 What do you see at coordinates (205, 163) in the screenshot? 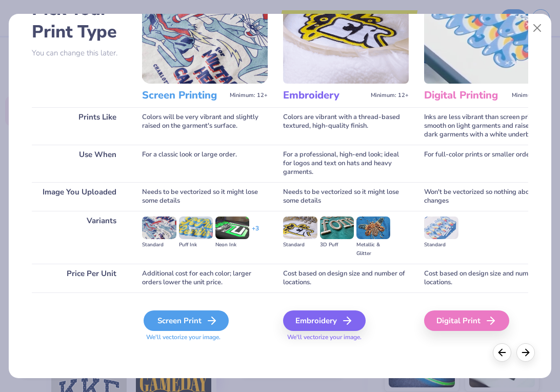
I see `div: For a classic look or large order.` at bounding box center [205, 163].